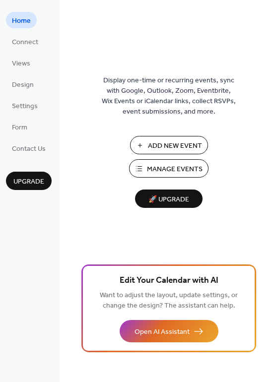 This screenshot has width=278, height=382. What do you see at coordinates (19, 127) in the screenshot?
I see `a: Form` at bounding box center [19, 127].